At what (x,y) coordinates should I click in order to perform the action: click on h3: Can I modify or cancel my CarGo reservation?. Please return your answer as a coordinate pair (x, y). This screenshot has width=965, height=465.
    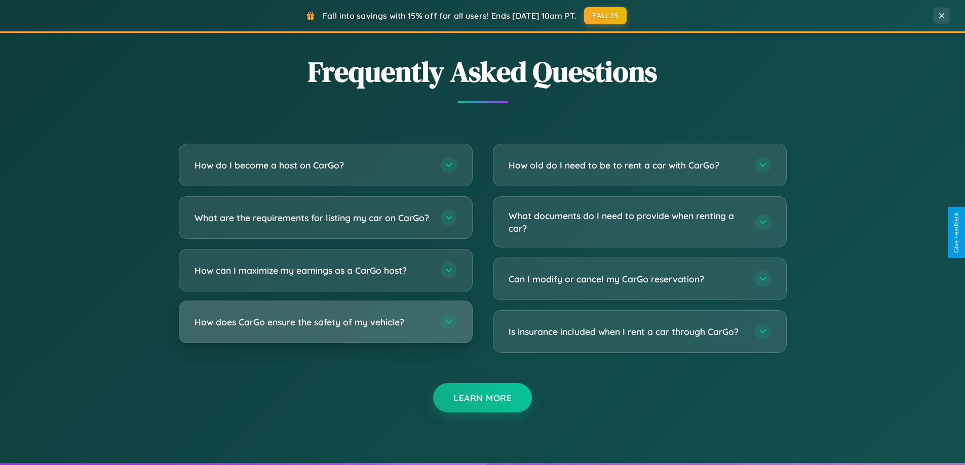
    Looking at the image, I should click on (627, 279).